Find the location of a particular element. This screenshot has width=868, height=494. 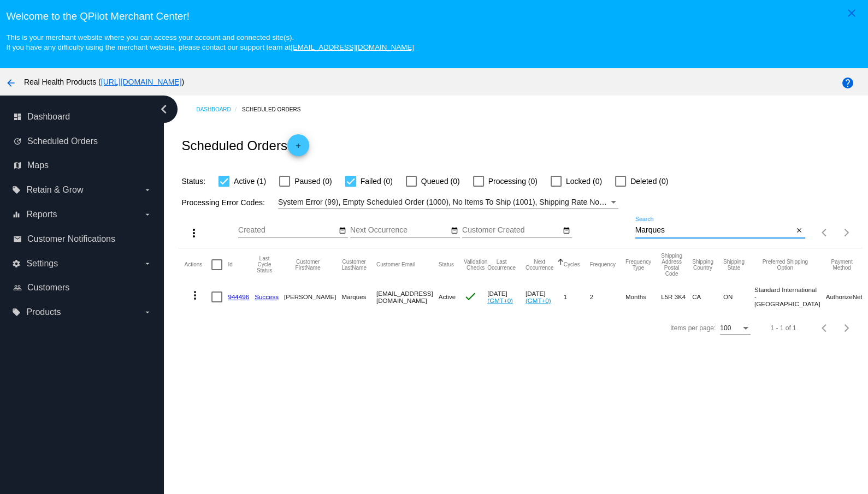

button: Change sorting for Status is located at coordinates (446, 265).